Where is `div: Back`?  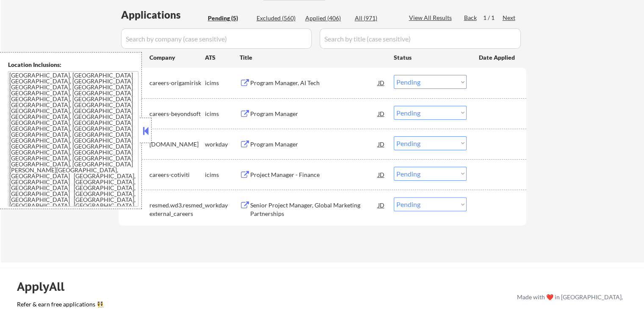
div: Back is located at coordinates (471, 18).